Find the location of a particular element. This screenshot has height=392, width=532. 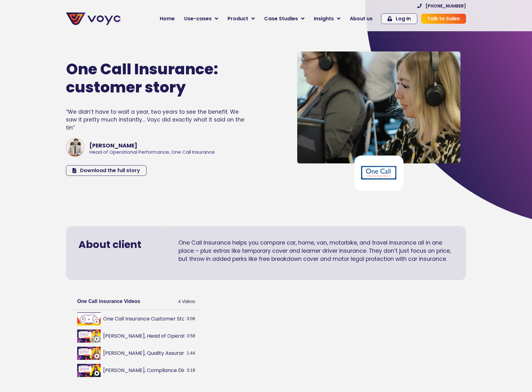

div: “We didn’t have to wait a year, two years to see the benefit. We saw it pretty much instantly… Vo... is located at coordinates (155, 120).